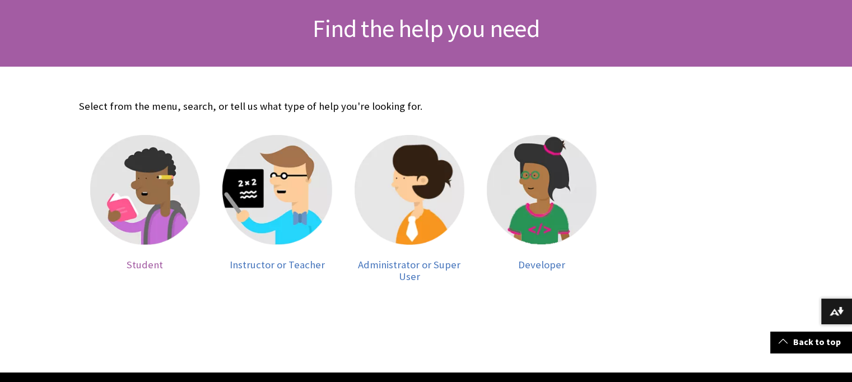 The image size is (852, 382). What do you see at coordinates (145, 209) in the screenshot?
I see `a: Student Student` at bounding box center [145, 209].